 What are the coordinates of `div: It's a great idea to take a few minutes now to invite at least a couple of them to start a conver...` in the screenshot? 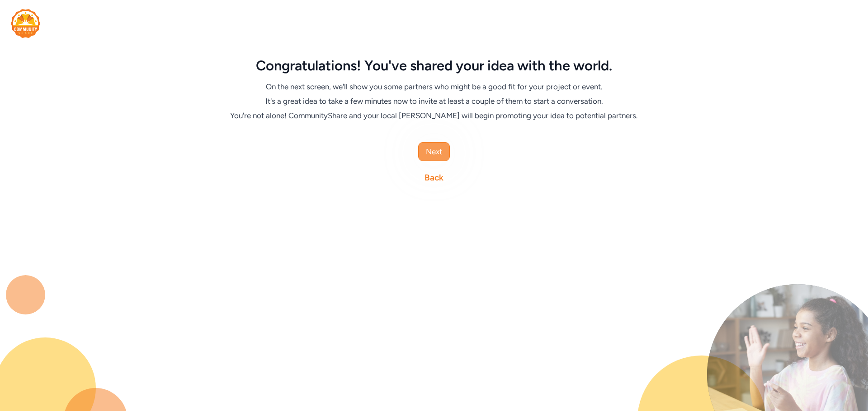 It's located at (434, 101).